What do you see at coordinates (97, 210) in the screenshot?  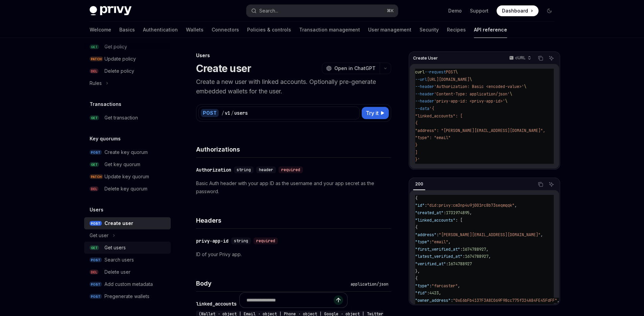 I see `h5: Users` at bounding box center [97, 210].